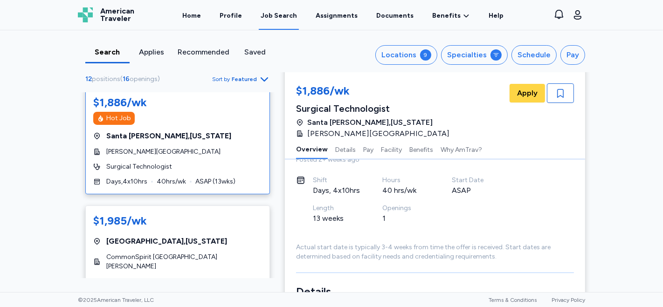 This screenshot has height=307, width=663. What do you see at coordinates (406, 55) in the screenshot?
I see `button: Locations9` at bounding box center [406, 55].